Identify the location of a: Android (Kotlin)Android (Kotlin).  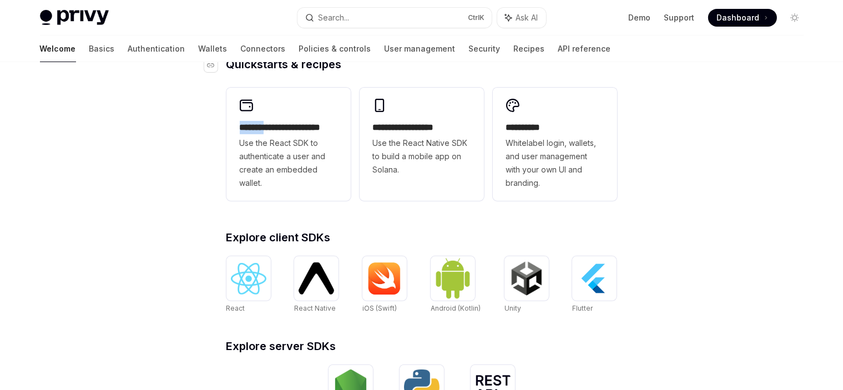
(456, 285).